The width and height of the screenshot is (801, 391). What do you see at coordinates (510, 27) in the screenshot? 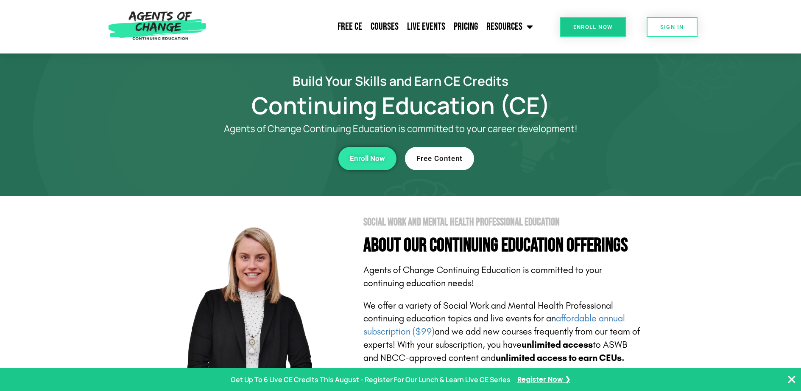
I see `a: Resources` at bounding box center [510, 27].